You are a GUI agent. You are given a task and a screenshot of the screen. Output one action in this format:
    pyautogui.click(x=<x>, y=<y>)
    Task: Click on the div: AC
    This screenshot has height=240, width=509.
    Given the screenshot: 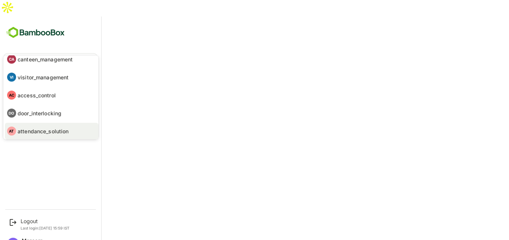 What is the action you would take?
    pyautogui.click(x=12, y=95)
    